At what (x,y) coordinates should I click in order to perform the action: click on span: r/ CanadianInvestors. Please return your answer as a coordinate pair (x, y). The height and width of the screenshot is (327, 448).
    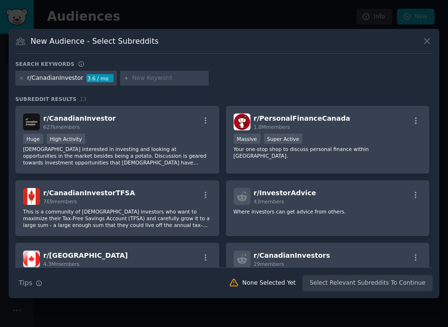
    Looking at the image, I should click on (292, 255).